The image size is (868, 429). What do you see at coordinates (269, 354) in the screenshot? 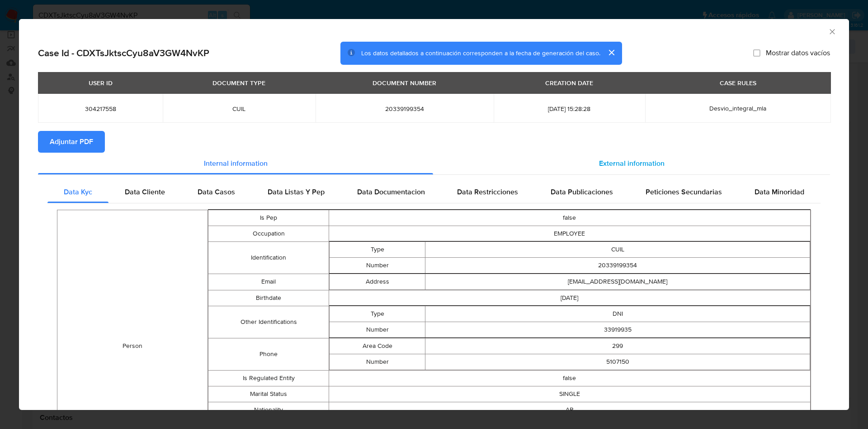
I see `td: Phone` at bounding box center [269, 354].